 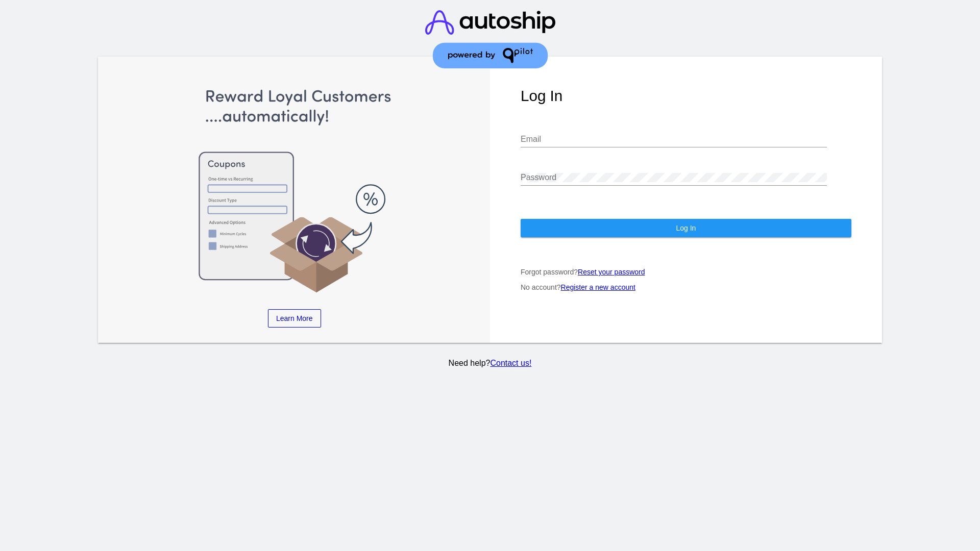 What do you see at coordinates (295, 318) in the screenshot?
I see `a: Learn More` at bounding box center [295, 318].